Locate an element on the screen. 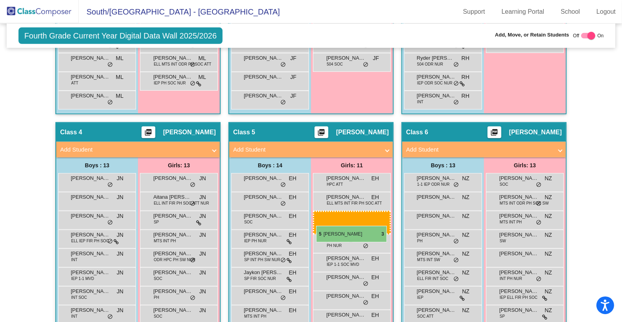 The height and width of the screenshot is (322, 622). a: Support is located at coordinates (474, 12).